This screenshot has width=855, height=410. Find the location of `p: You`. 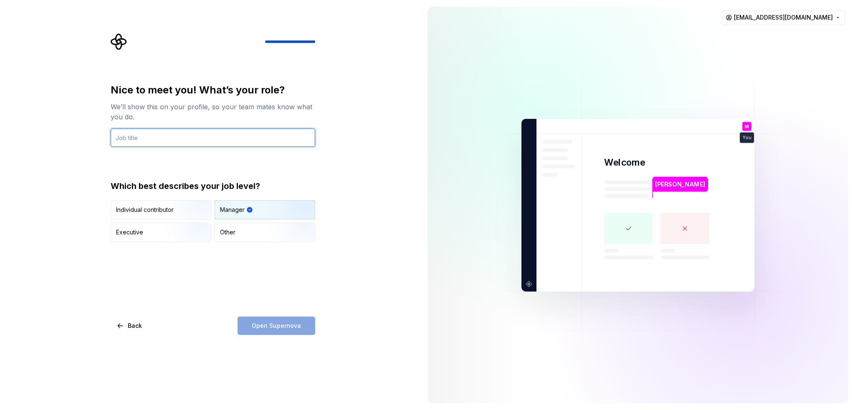

p: You is located at coordinates (747, 137).